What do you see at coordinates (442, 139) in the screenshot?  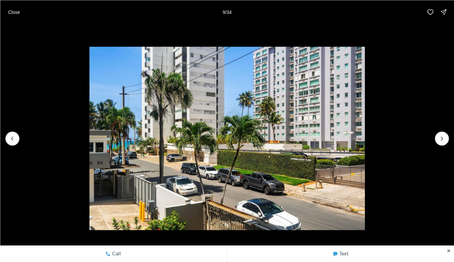 I see `button: Next slide` at bounding box center [442, 139].